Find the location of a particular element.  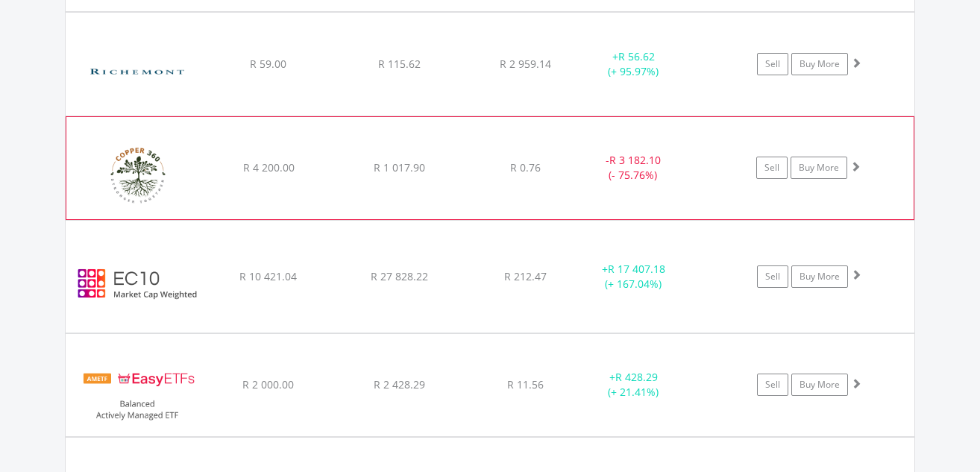

span: R 2 959.14 is located at coordinates (525, 63).